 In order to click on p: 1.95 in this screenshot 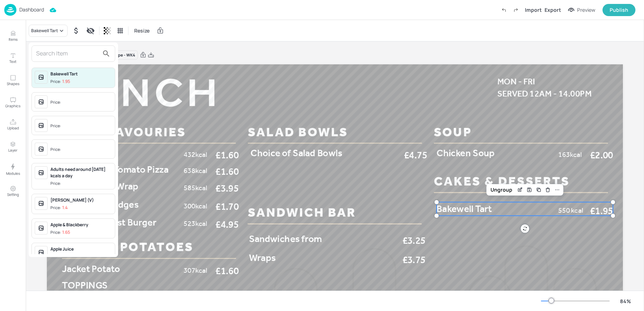, I will do `click(66, 82)`.